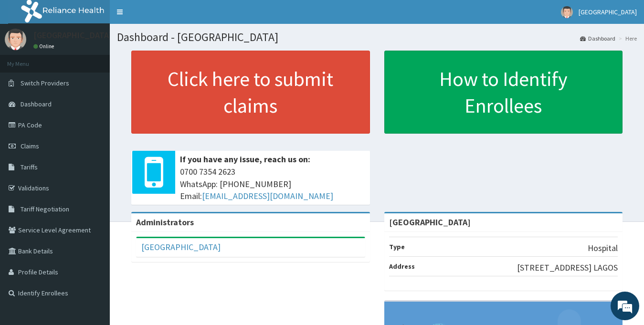  What do you see at coordinates (45, 209) in the screenshot?
I see `span: Tariff Negotiation` at bounding box center [45, 209].